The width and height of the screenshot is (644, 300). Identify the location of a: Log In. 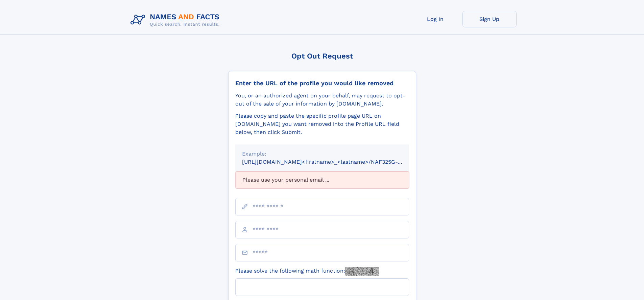
(435, 19).